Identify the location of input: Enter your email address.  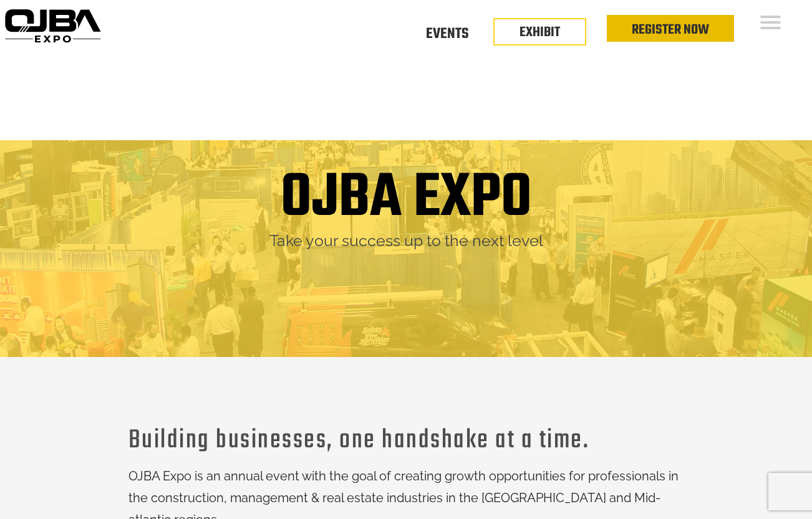
(122, 166).